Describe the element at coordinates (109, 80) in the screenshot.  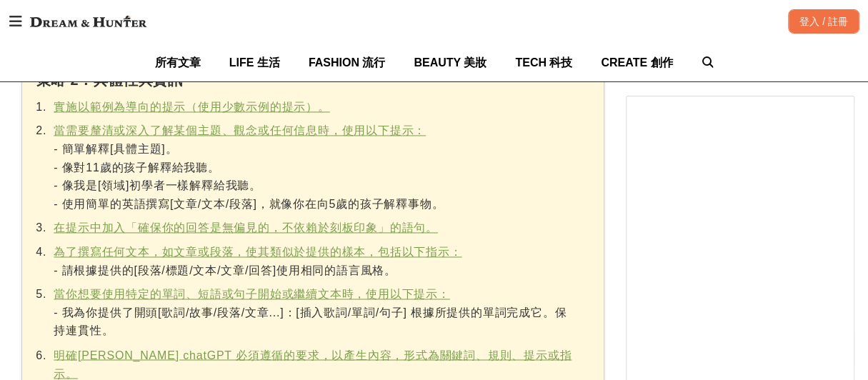
I see `strong: 策略 2：具體性與資訊` at that location.